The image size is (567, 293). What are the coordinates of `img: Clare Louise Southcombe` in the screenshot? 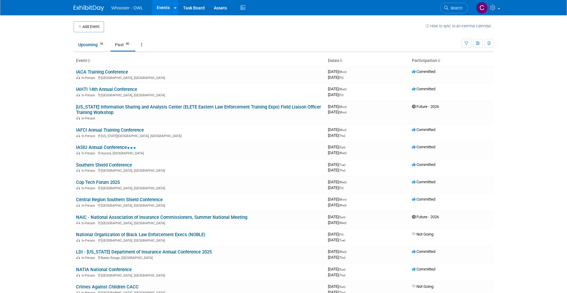 It's located at (482, 8).